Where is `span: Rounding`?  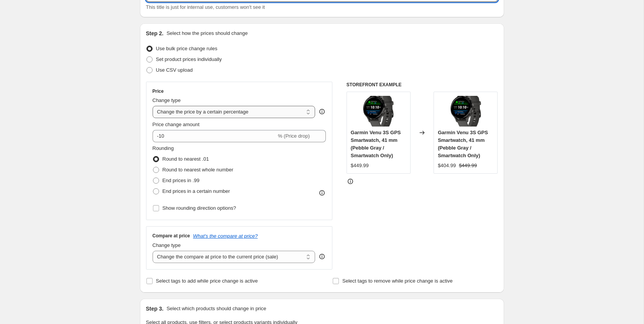 span: Rounding is located at coordinates (163, 148).